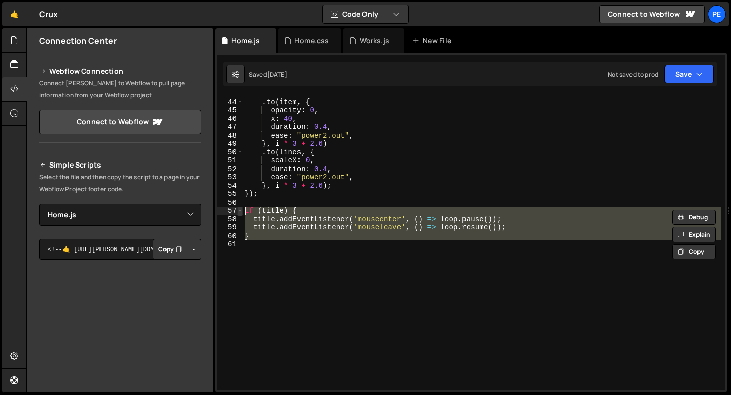  I want to click on div: 48, so click(230, 136).